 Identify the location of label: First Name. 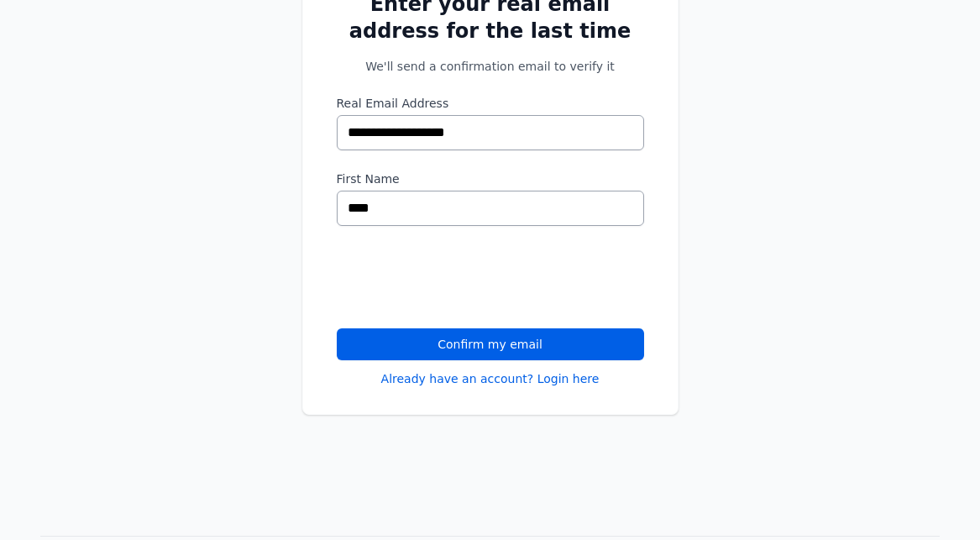
(490, 179).